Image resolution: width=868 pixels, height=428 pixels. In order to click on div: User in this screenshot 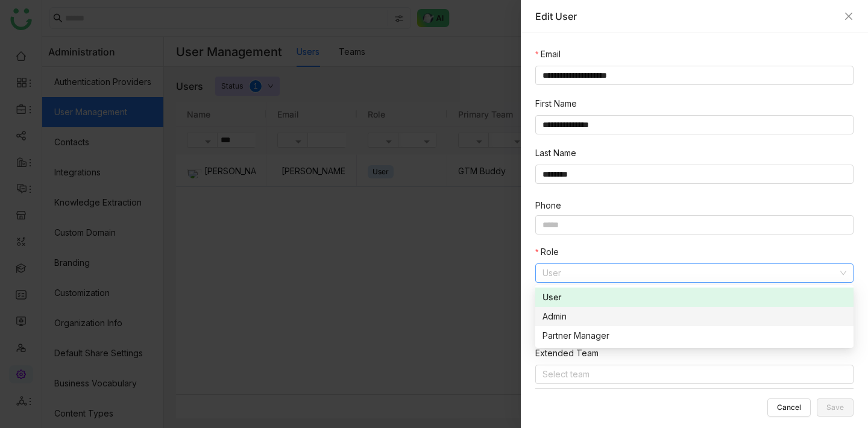, I will do `click(695, 297)`.